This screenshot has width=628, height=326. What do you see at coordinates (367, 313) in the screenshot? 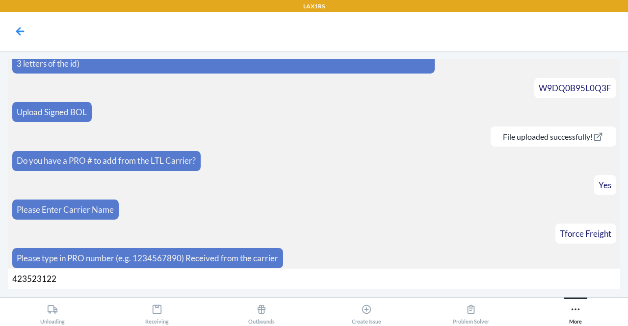
I see `div: Create Issue` at bounding box center [367, 313].